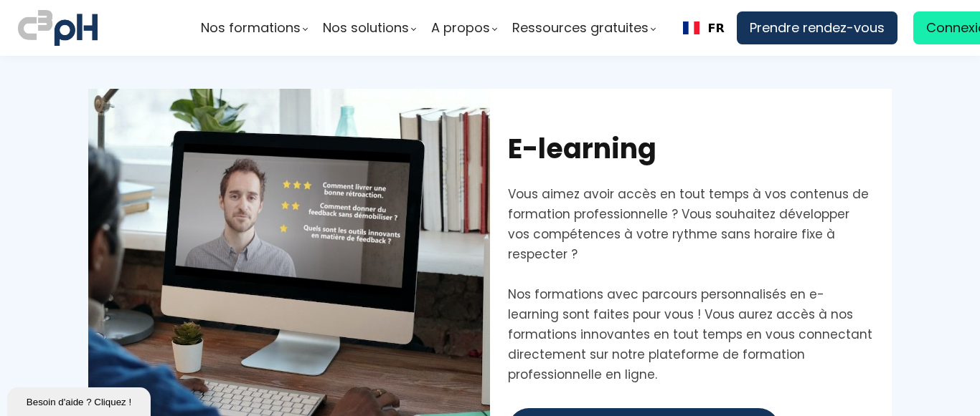 The image size is (980, 416). I want to click on span: A propos, so click(460, 28).